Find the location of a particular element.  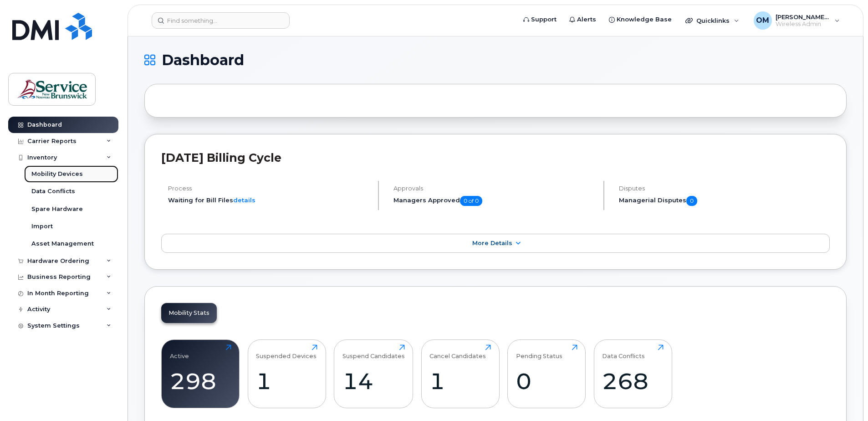

div: 268 is located at coordinates (633, 381).